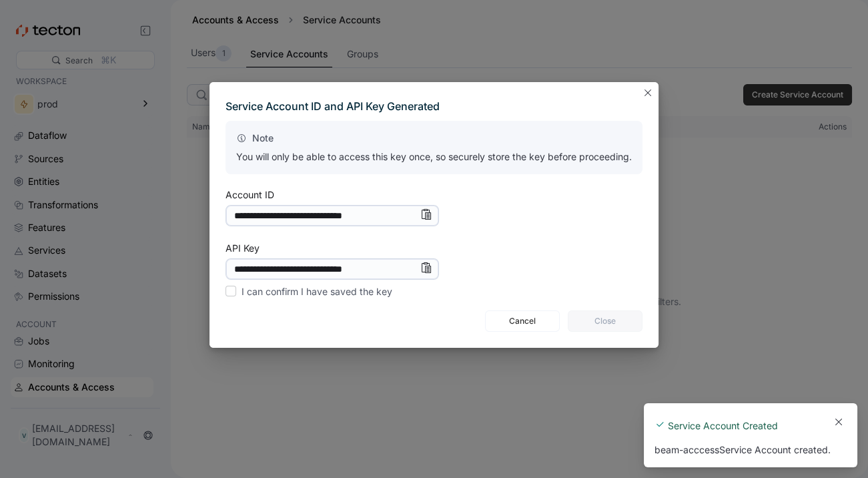 Image resolution: width=868 pixels, height=478 pixels. What do you see at coordinates (839, 422) in the screenshot?
I see `button: Dismiss toast` at bounding box center [839, 422].